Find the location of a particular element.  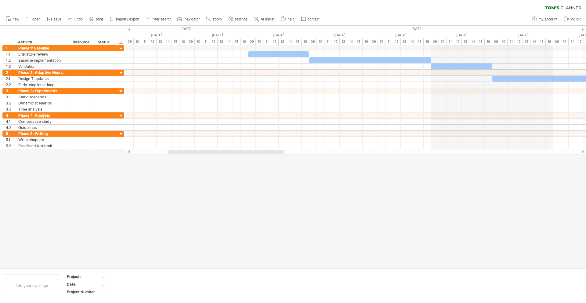

div: 3.1 is located at coordinates (10, 97).